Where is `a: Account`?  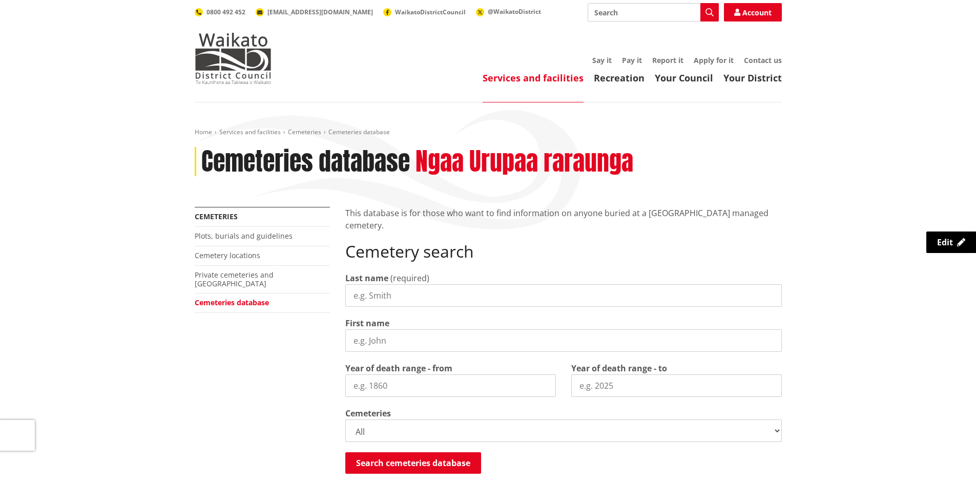
a: Account is located at coordinates (753, 12).